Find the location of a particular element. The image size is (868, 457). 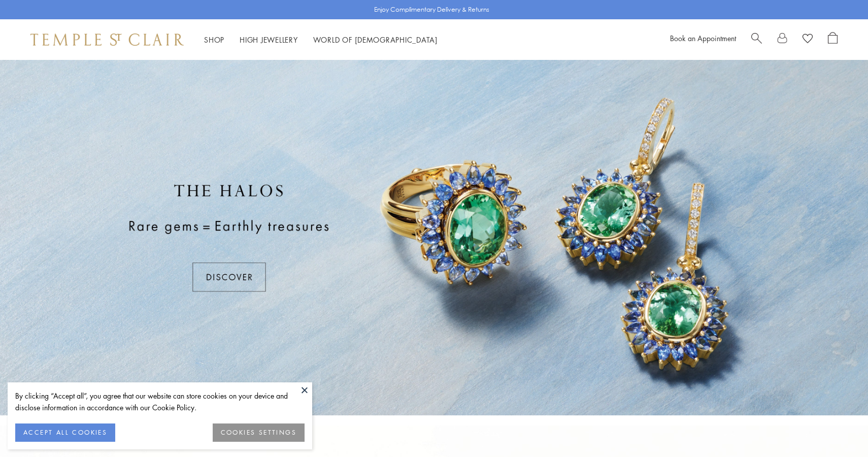

div: By clicking “Accept all”, you agree that our website can store cookies on your device and disclos... is located at coordinates (160, 401).